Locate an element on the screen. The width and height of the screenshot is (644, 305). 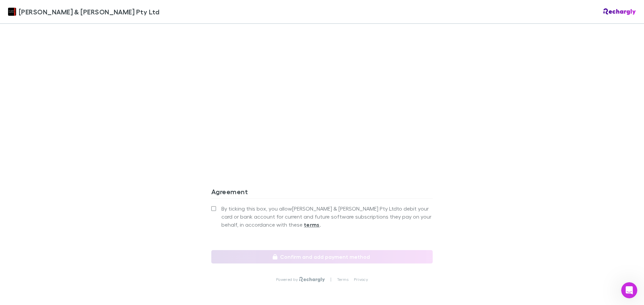
a: Terms is located at coordinates (343, 280).